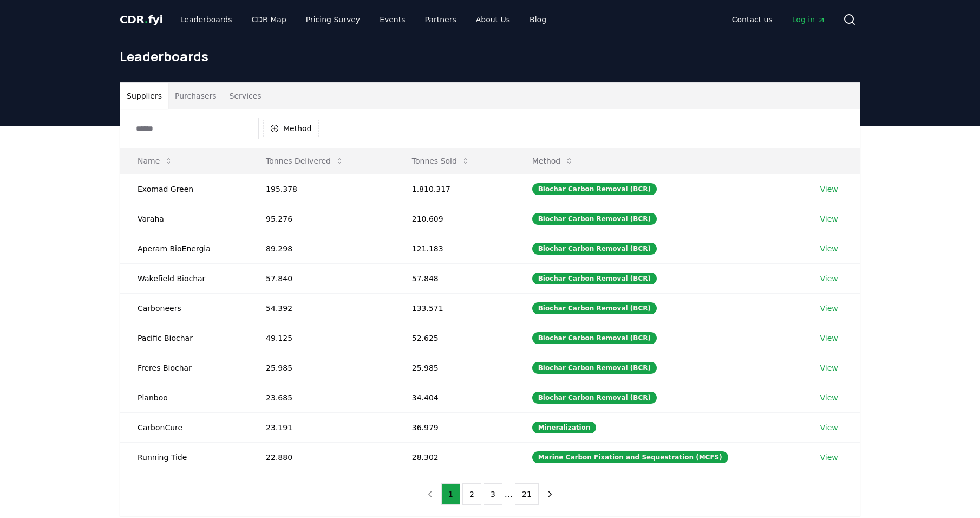  Describe the element at coordinates (455, 457) in the screenshot. I see `td: 28.302` at that location.